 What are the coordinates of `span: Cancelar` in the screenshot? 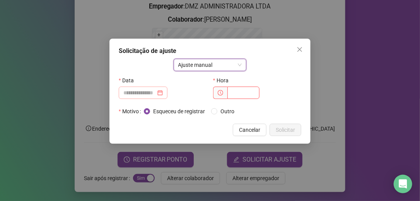 It's located at (249, 130).